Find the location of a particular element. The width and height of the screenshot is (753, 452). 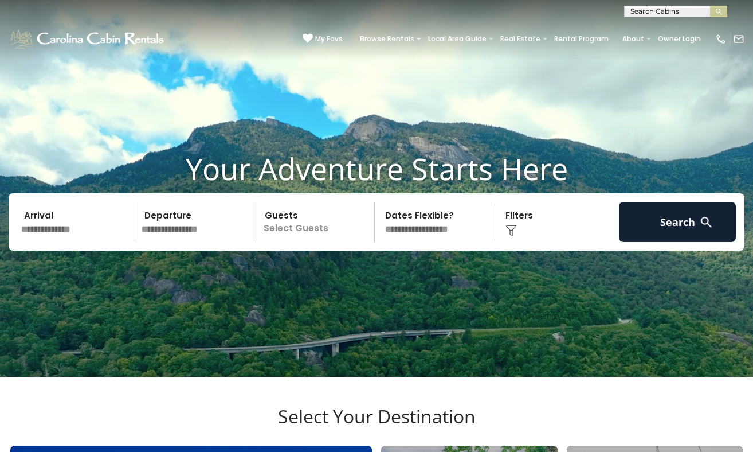

h3: Select Your Destination is located at coordinates (377, 425).